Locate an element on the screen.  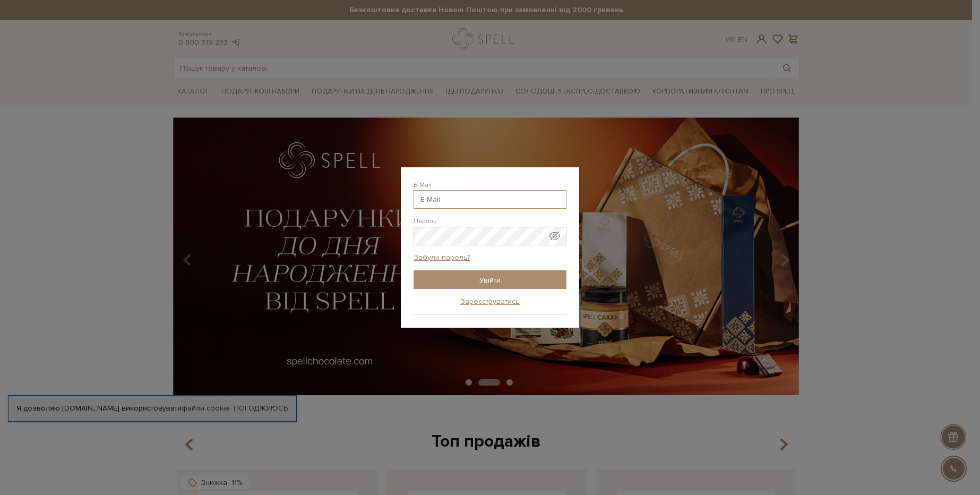
input: E-Mail is located at coordinates (490, 199).